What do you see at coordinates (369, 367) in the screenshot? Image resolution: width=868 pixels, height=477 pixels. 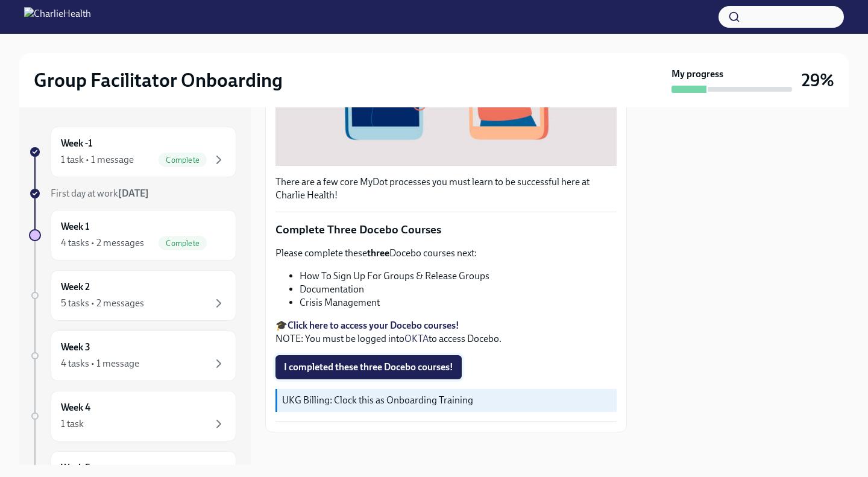 I see `span: I completed these three Docebo courses!` at bounding box center [369, 367].